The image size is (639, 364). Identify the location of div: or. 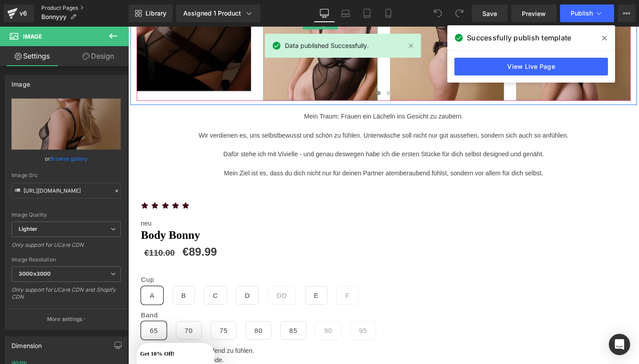
(66, 158).